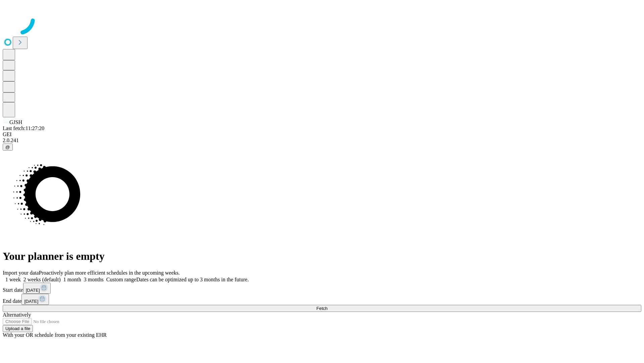 The height and width of the screenshot is (363, 644). Describe the element at coordinates (16, 122) in the screenshot. I see `span: GJSH` at that location.